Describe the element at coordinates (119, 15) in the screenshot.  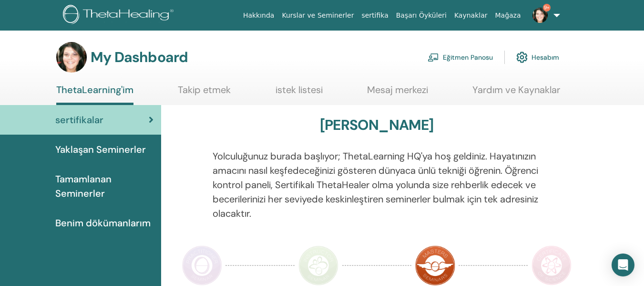
I see `img: logo.png` at that location.